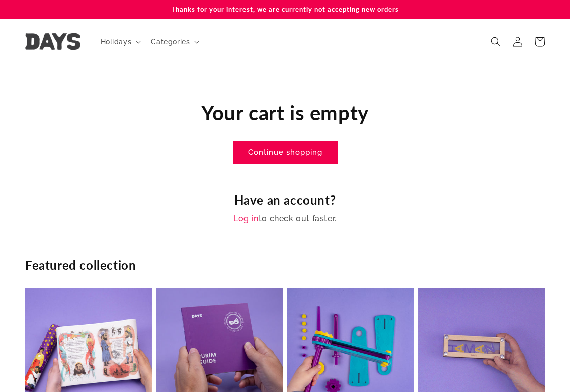 The height and width of the screenshot is (392, 570). I want to click on h2: Have an account?, so click(285, 200).